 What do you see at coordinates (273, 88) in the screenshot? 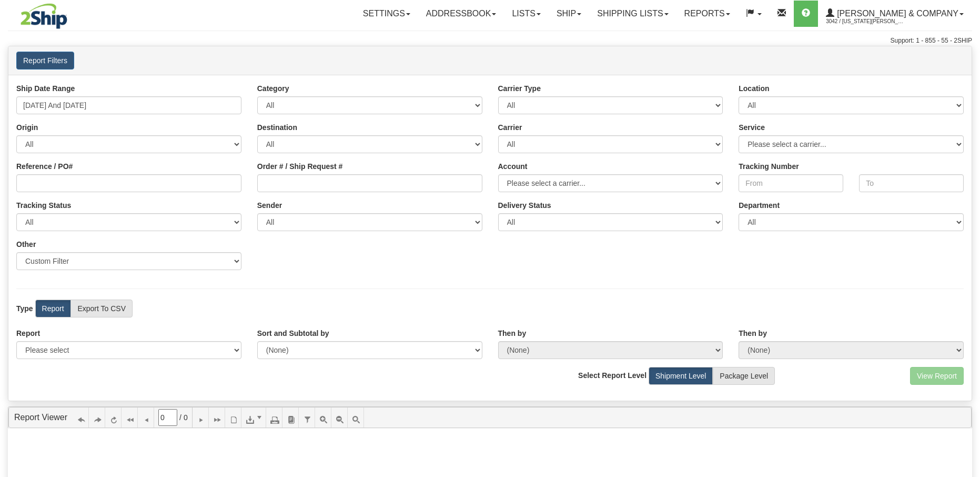
I see `label: Category` at bounding box center [273, 88].